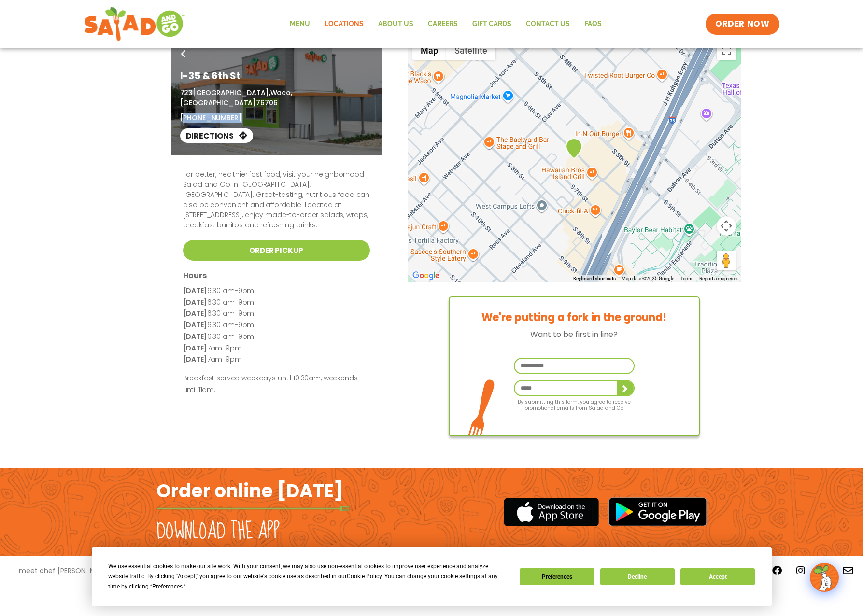 This screenshot has width=863, height=616. What do you see at coordinates (267, 103) in the screenshot?
I see `span: 76706` at bounding box center [267, 103].